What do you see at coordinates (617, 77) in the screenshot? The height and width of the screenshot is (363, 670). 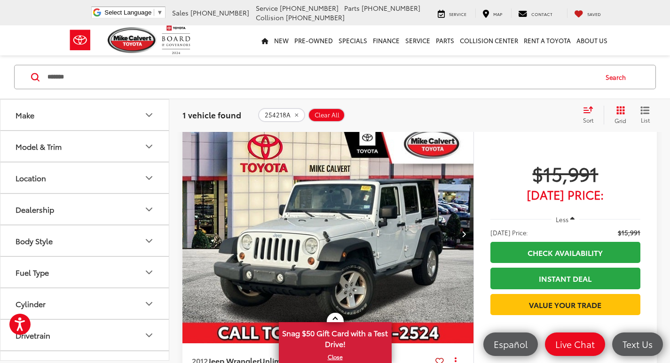 I see `button: Search` at bounding box center [617, 77].